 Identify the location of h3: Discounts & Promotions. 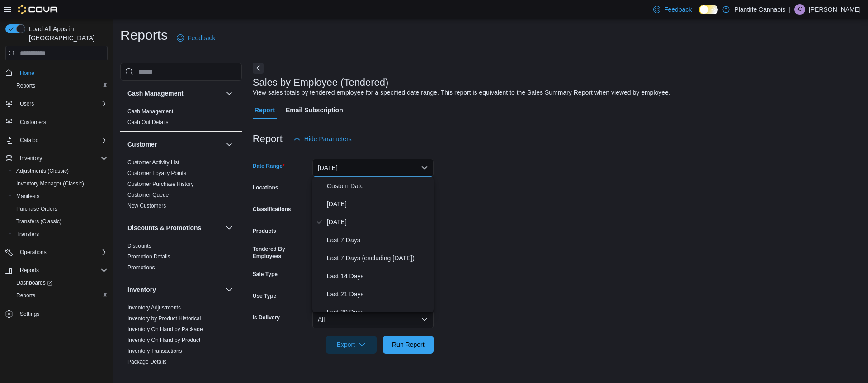
(164, 228).